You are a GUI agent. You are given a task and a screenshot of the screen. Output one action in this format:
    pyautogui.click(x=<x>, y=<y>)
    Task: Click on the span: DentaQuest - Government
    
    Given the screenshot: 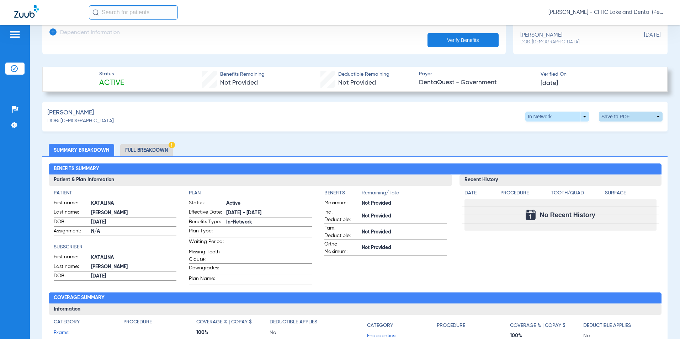 What is the action you would take?
    pyautogui.click(x=477, y=83)
    